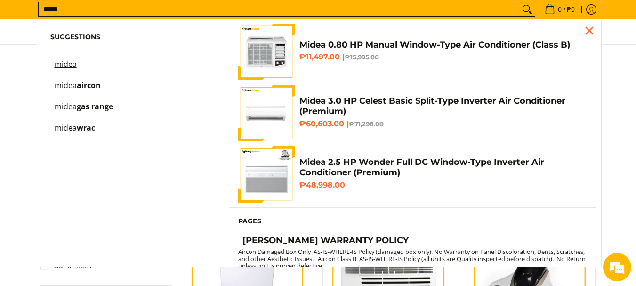 This screenshot has height=286, width=636. I want to click on p: midea gas range, so click(84, 111).